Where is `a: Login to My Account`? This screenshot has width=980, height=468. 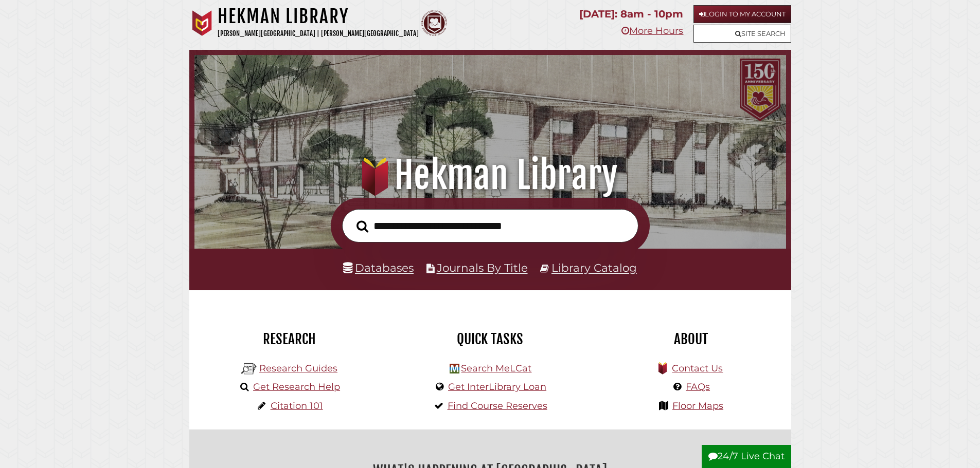
a: Login to My Account is located at coordinates (742, 14).